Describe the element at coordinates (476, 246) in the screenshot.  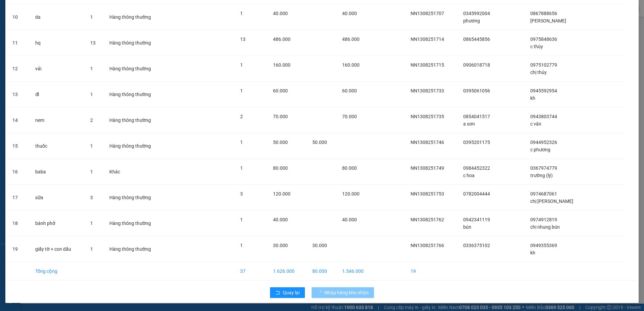
I see `span: 0336375102` at that location.